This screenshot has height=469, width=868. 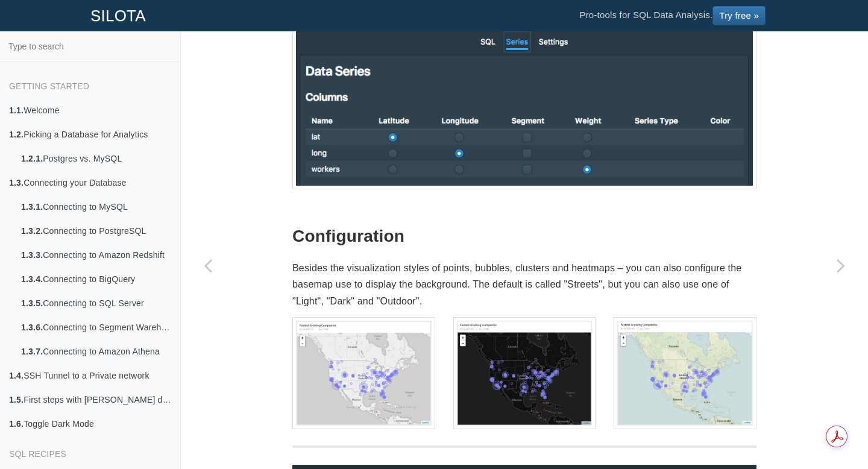 What do you see at coordinates (16, 134) in the screenshot?
I see `b: 1.2.` at bounding box center [16, 134].